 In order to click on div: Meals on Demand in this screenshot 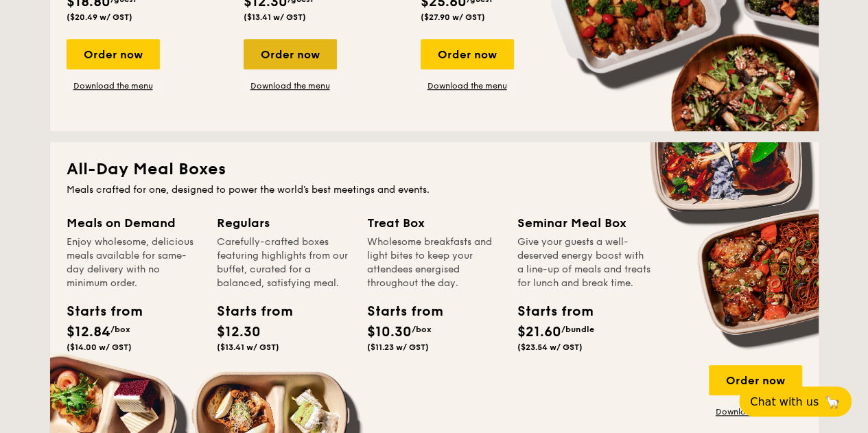, I will do `click(133, 223)`.